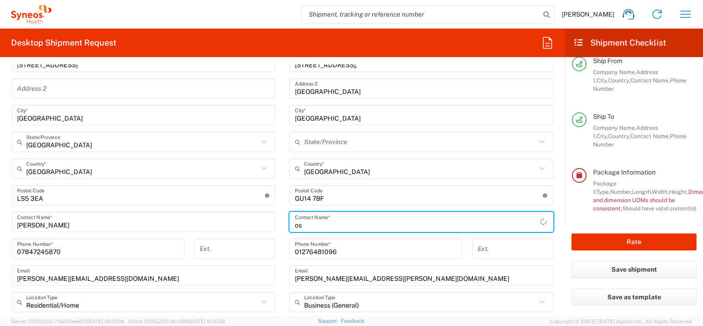 Image resolution: width=703 pixels, height=326 pixels. Describe the element at coordinates (603, 191) in the screenshot. I see `span: Type,` at that location.